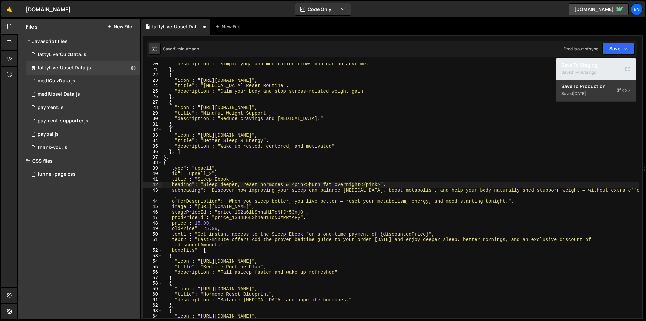 The width and height of the screenshot is (646, 321). I want to click on div: 26, so click(152, 97).